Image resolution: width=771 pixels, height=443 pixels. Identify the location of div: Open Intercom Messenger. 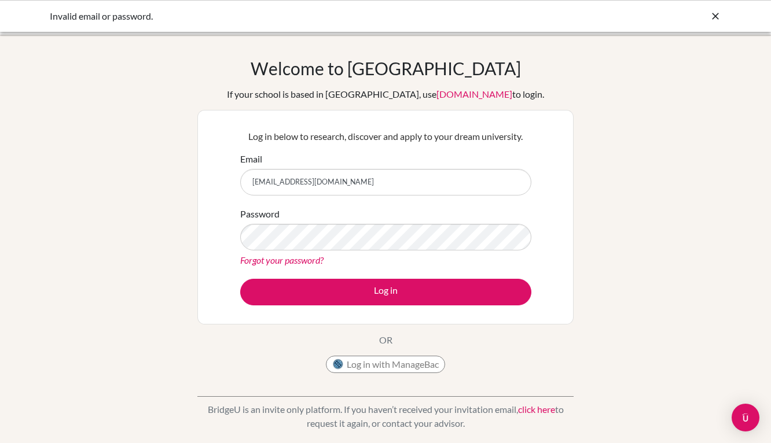
(746, 418).